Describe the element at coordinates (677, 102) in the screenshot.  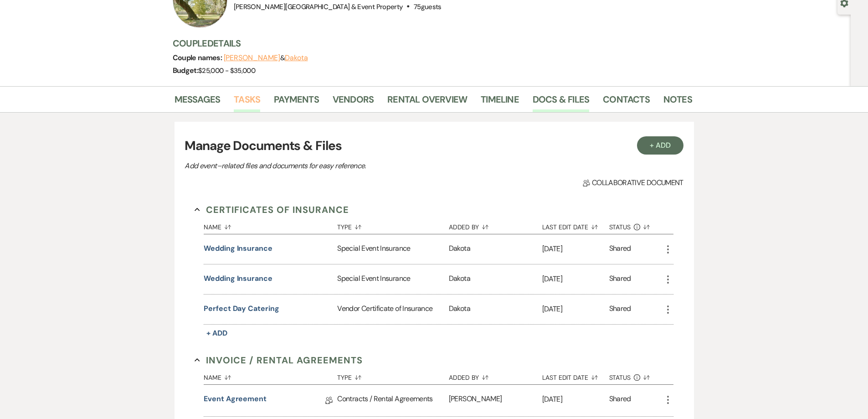
I see `a: Notes` at that location.